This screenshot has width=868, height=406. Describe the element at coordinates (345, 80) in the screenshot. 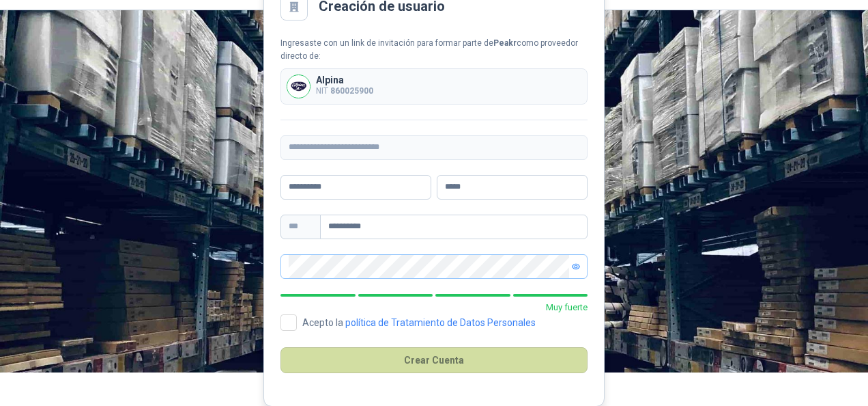

I see `p: Alpina` at that location.